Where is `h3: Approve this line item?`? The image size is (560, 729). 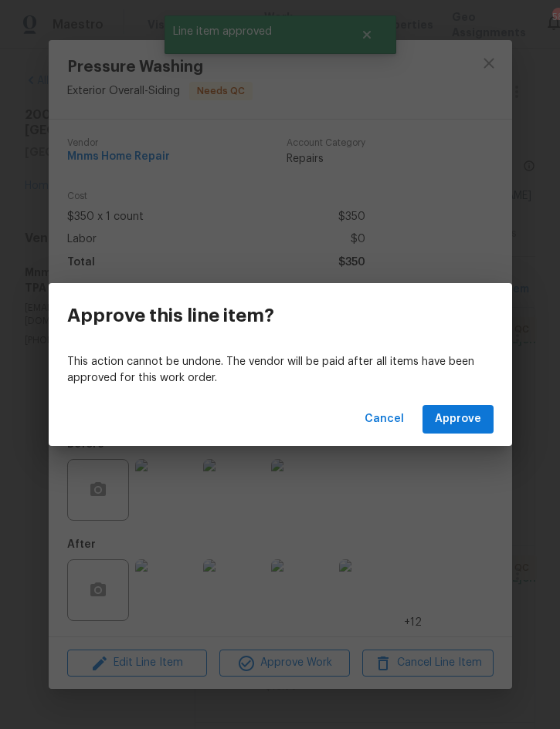 h3: Approve this line item? is located at coordinates (171, 316).